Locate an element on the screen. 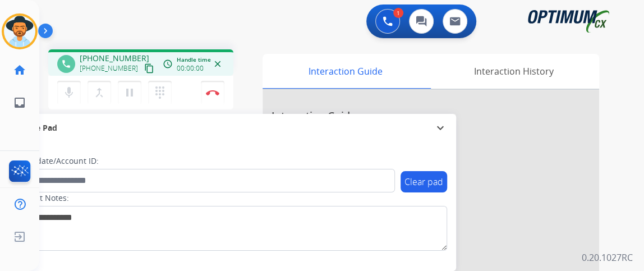  button: Clear pad is located at coordinates (424, 181).